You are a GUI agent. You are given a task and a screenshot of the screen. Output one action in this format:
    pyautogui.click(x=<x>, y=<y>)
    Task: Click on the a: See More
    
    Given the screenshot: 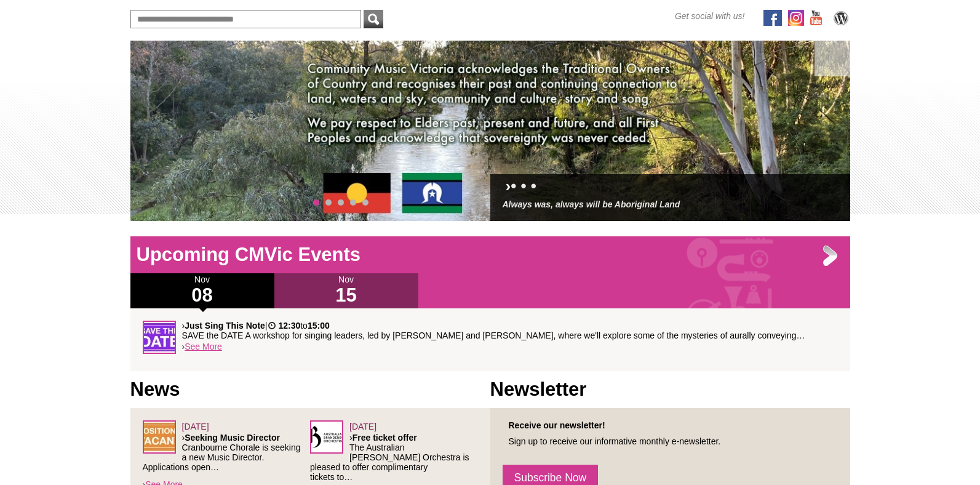 What is the action you would take?
    pyautogui.click(x=203, y=347)
    